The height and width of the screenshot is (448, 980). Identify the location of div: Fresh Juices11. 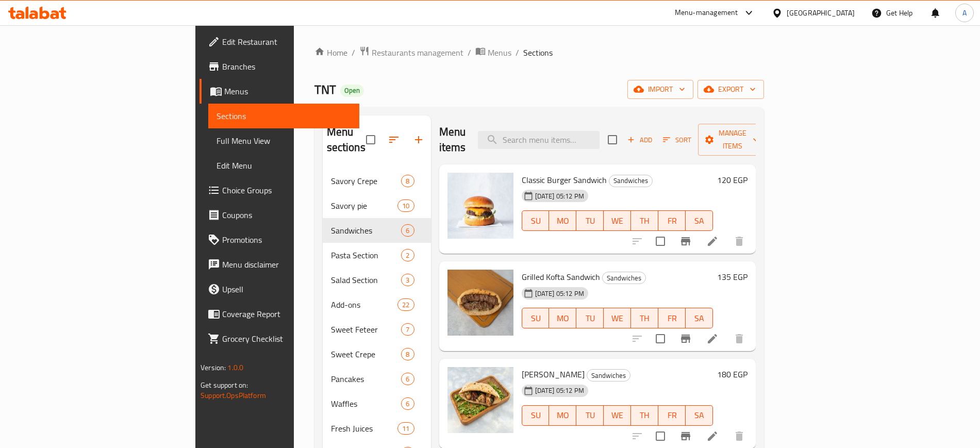
(377, 428).